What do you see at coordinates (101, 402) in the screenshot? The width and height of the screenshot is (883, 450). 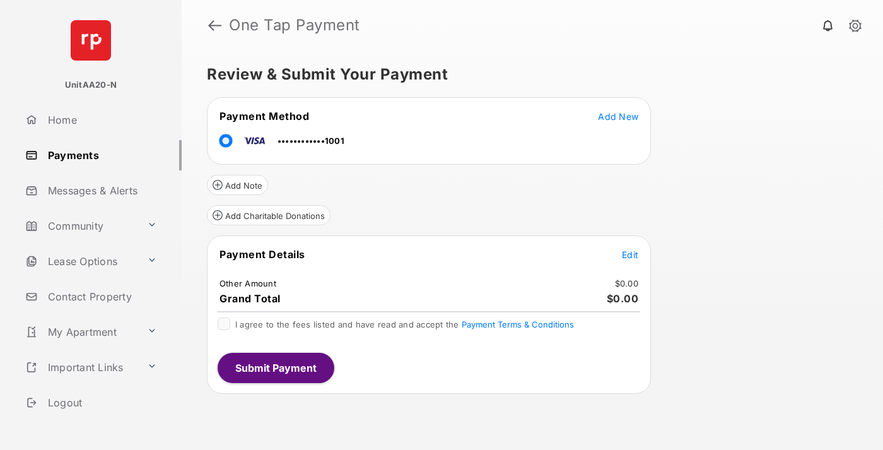 I see `a: Logout` at bounding box center [101, 402].